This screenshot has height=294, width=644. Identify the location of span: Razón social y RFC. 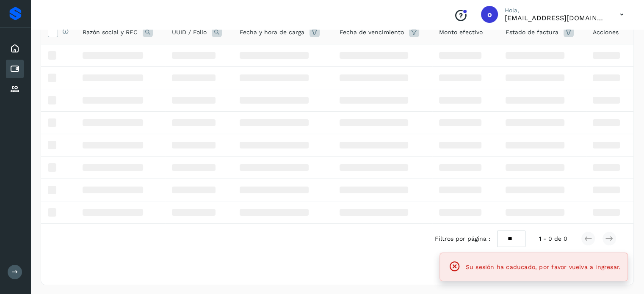
(110, 32).